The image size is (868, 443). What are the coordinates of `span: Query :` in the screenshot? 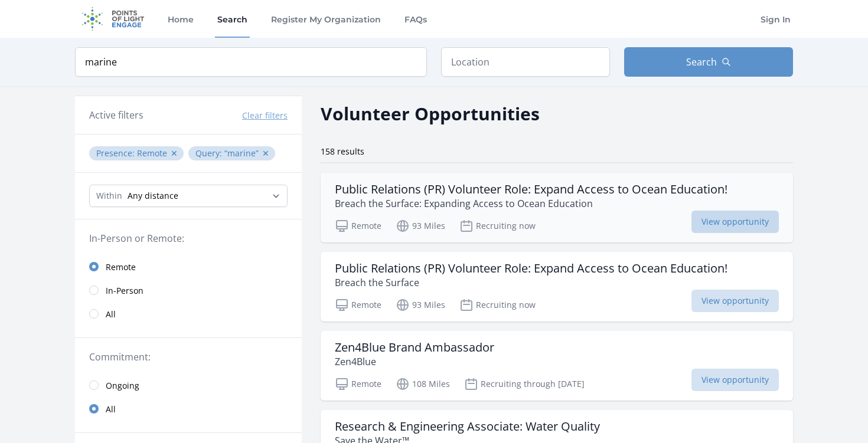 It's located at (210, 153).